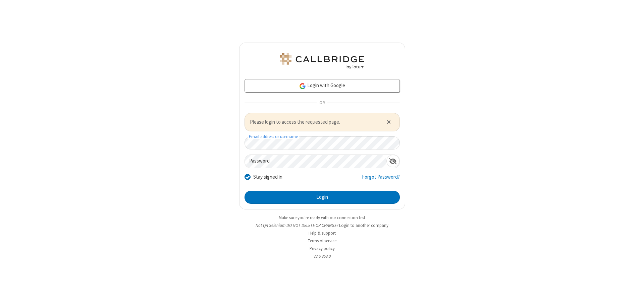 This screenshot has width=644, height=307. What do you see at coordinates (388, 122) in the screenshot?
I see `button: Close alert` at bounding box center [388, 122].